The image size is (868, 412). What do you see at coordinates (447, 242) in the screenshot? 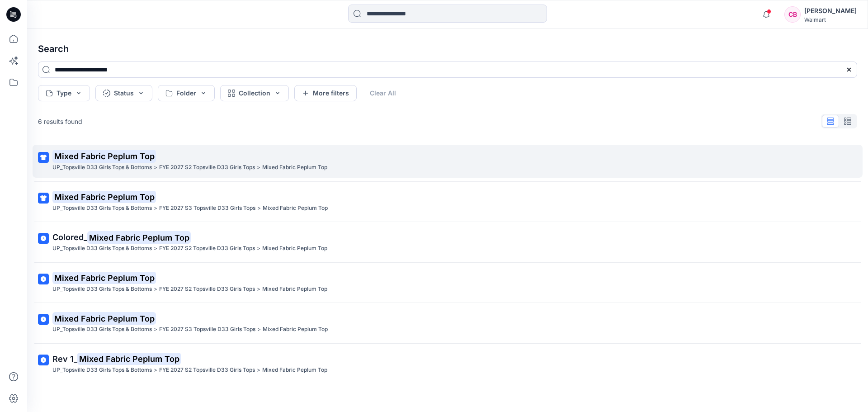
I see `a: Colored_Mixed Fabric Peplum TopUP_Topsville D33 Girls Tops & Bottoms>FYE 2027 S2 Topsville D33 Gi...` at bounding box center [447, 242].